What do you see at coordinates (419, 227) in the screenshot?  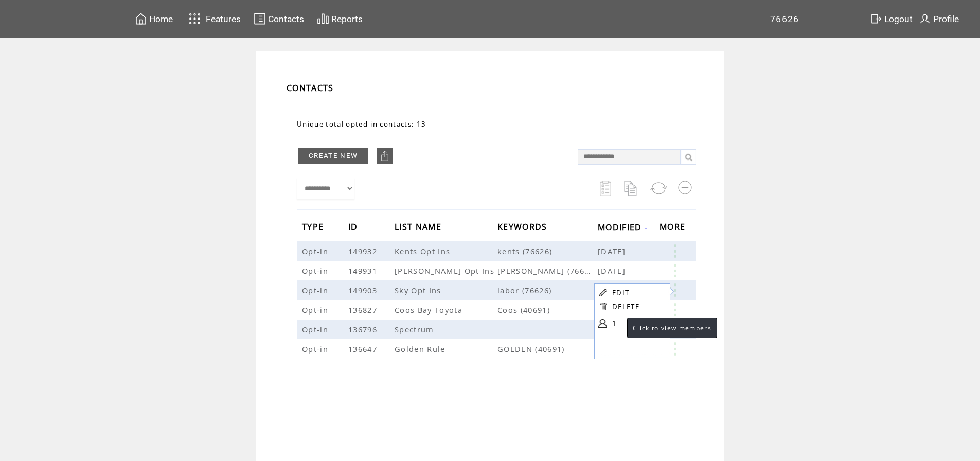 I see `a: LIST NAME` at bounding box center [419, 227].